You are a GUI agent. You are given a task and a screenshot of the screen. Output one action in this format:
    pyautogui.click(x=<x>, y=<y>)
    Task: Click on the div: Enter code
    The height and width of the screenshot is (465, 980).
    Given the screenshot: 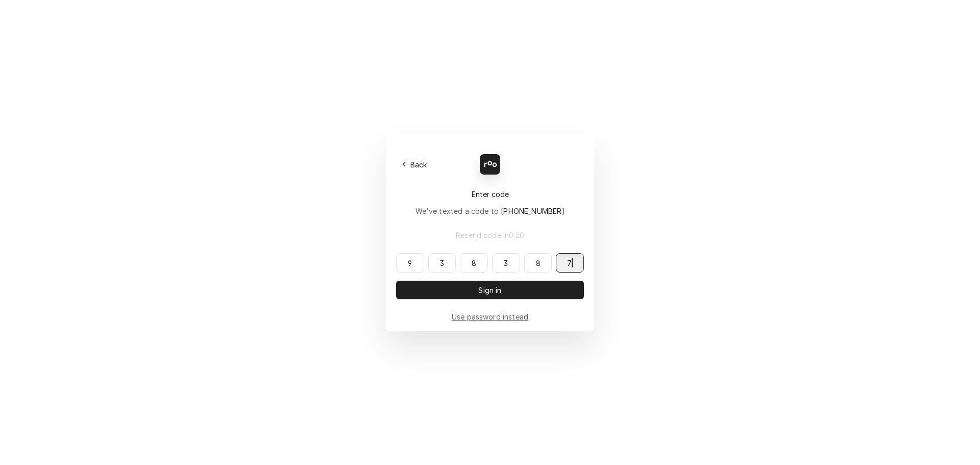 What is the action you would take?
    pyautogui.click(x=490, y=194)
    